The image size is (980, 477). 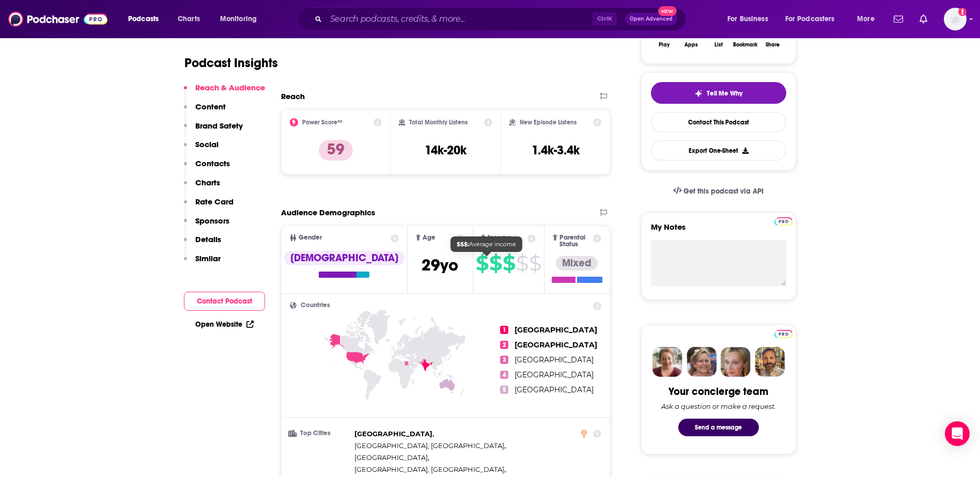 I want to click on span: Charts, so click(x=189, y=19).